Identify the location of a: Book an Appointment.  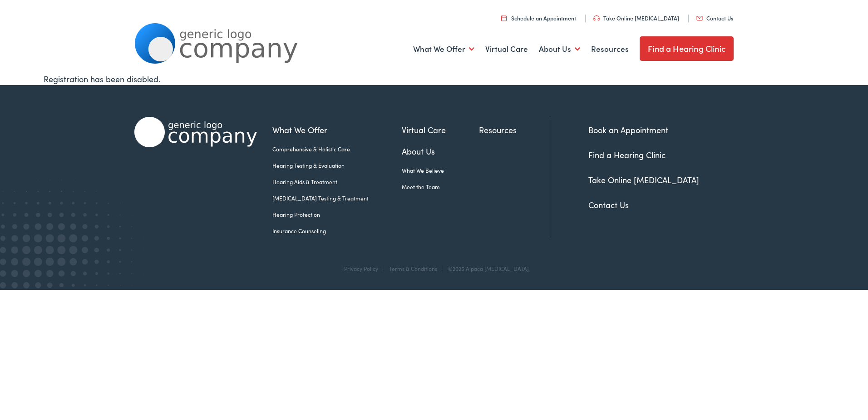
(628, 130).